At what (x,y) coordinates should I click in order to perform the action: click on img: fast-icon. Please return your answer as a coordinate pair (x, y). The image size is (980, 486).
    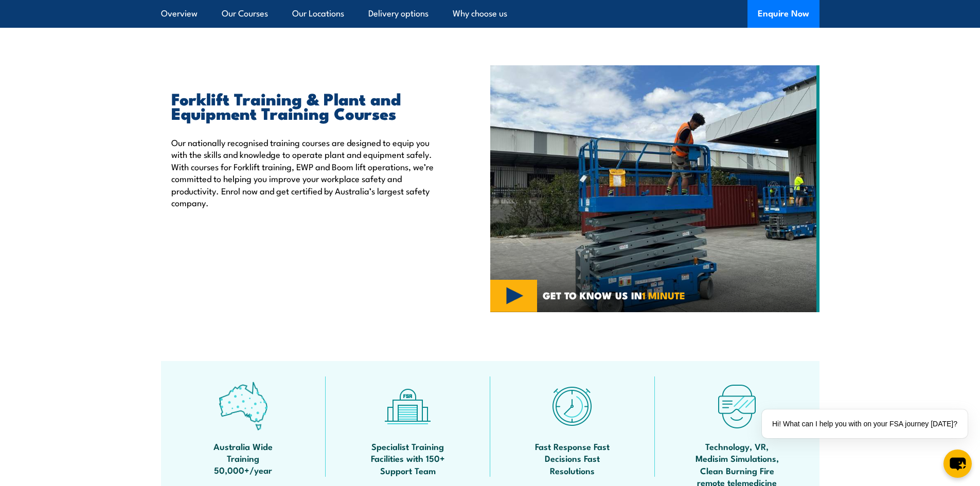
    Looking at the image, I should click on (572, 406).